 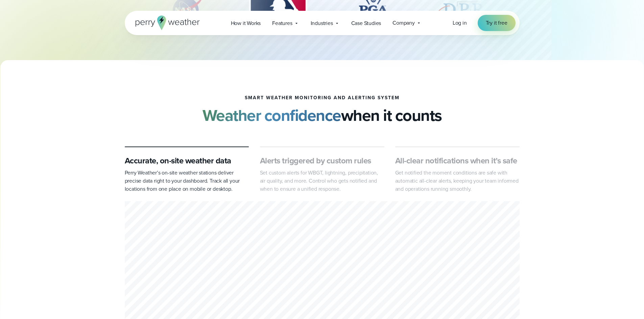 What do you see at coordinates (187, 181) in the screenshot?
I see `p: Perry Weather’s on-site weather stations deliver precise data right to your dashboard. Track all ...` at bounding box center [187, 181].